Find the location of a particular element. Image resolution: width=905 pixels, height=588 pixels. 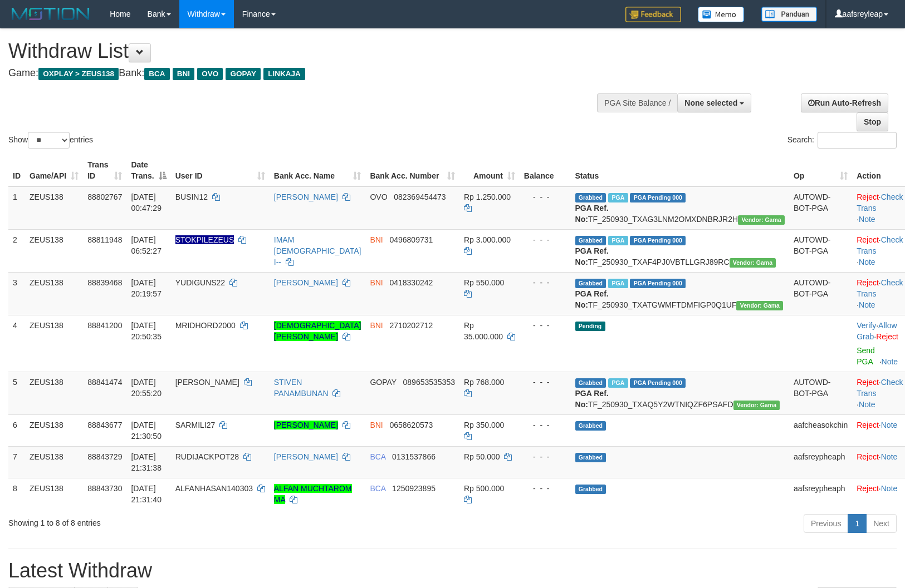

a: Check Trans is located at coordinates (880, 246).